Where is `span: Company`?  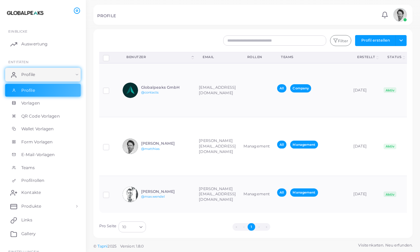 span: Company is located at coordinates (301, 88).